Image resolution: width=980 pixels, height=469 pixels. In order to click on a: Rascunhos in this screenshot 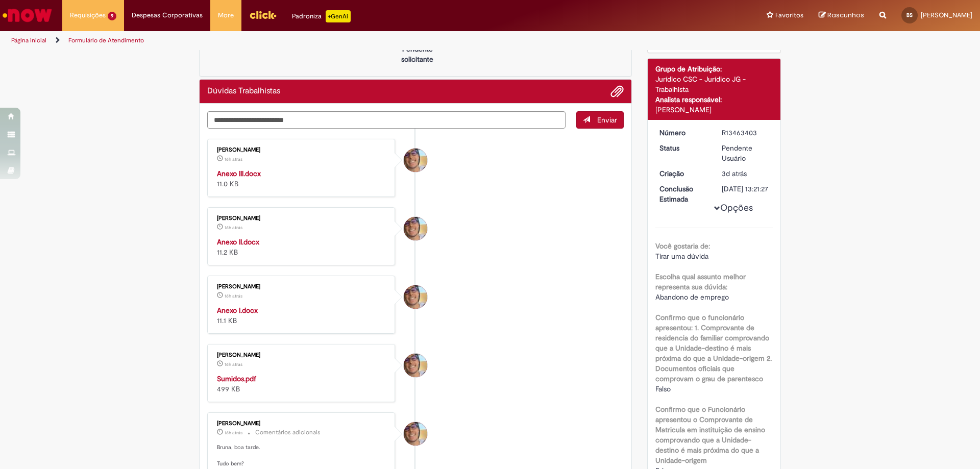, I will do `click(842, 16)`.